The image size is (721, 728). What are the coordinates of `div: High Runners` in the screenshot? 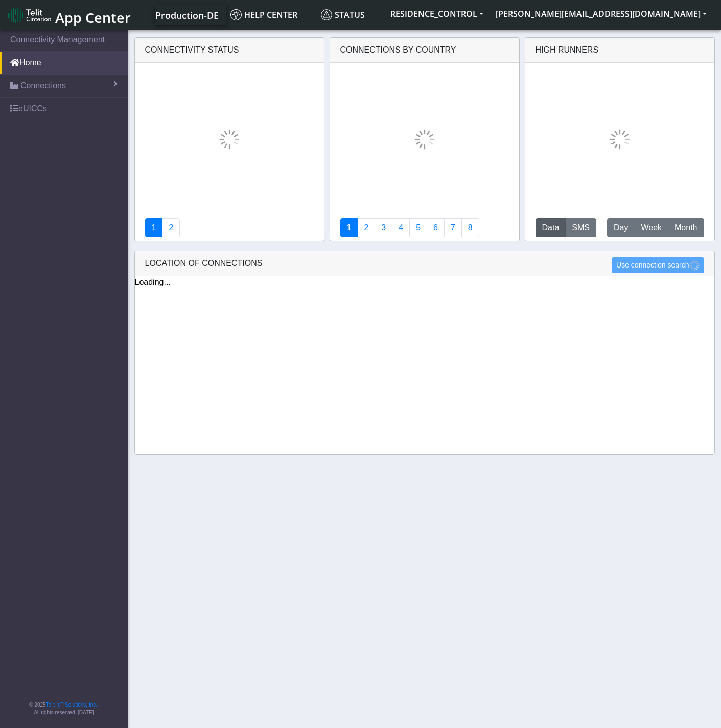 It's located at (567, 50).